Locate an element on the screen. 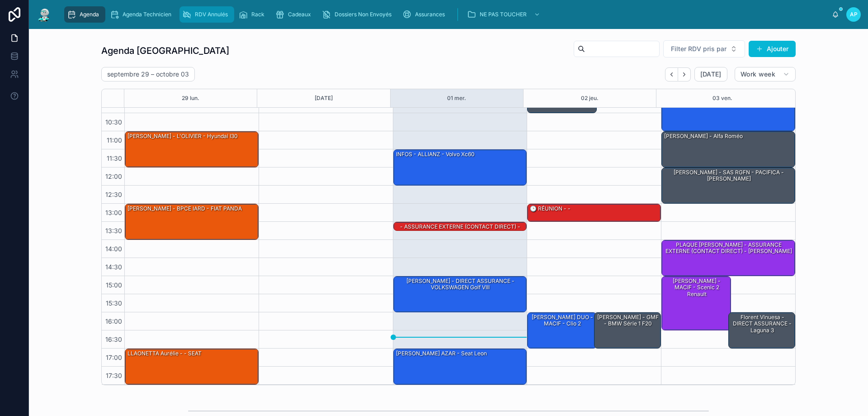 This screenshot has width=868, height=416. button: 29 lun. is located at coordinates (191, 98).